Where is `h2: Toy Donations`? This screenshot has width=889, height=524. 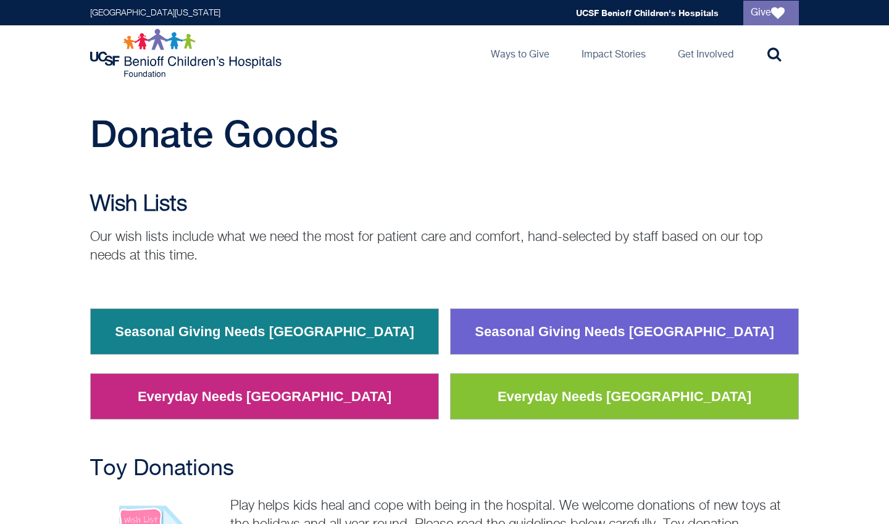 h2: Toy Donations is located at coordinates (445, 469).